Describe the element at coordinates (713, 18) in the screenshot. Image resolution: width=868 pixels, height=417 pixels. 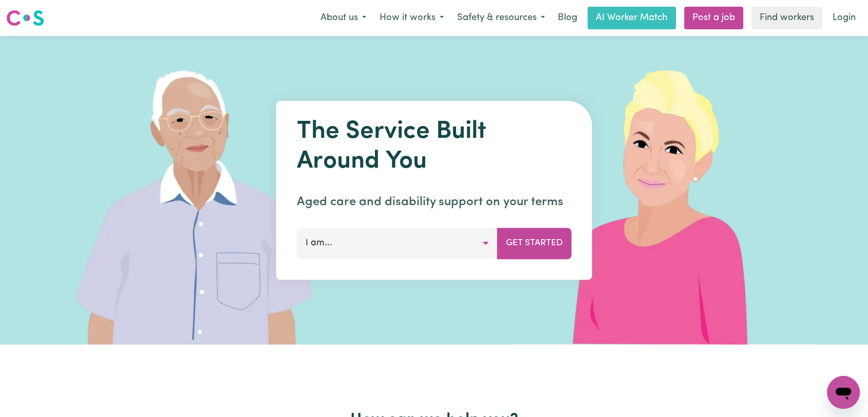
I see `a: Post a job` at that location.